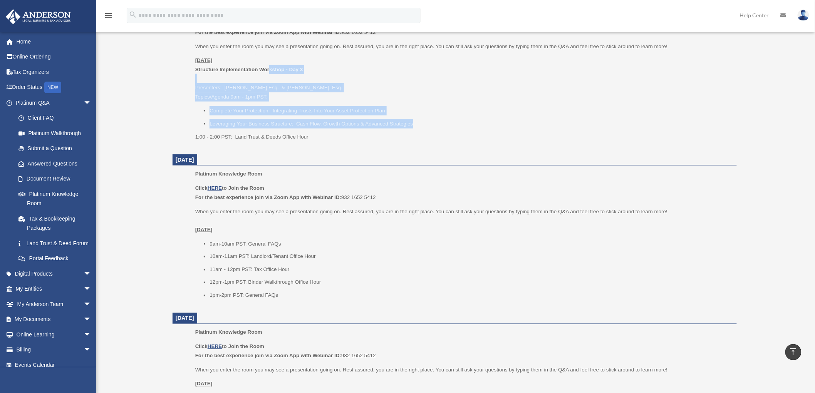 The height and width of the screenshot is (393, 815). What do you see at coordinates (57, 259) in the screenshot?
I see `a: Portal Feedback` at bounding box center [57, 259].